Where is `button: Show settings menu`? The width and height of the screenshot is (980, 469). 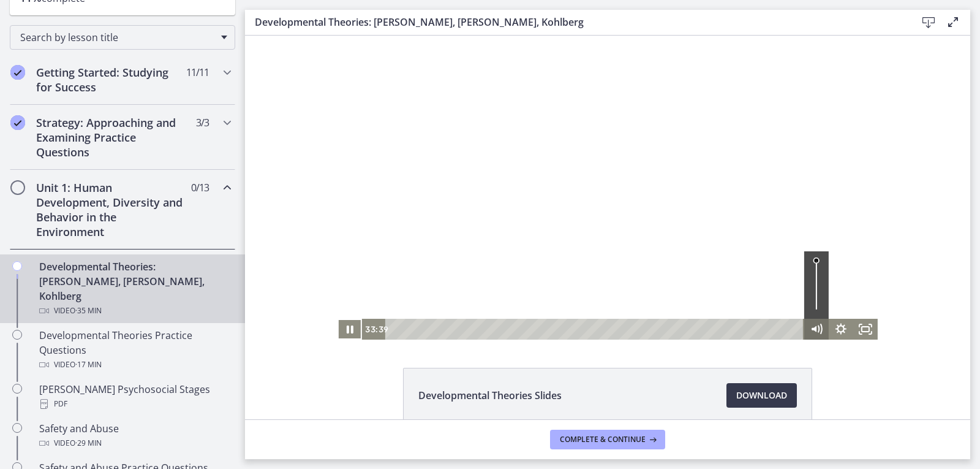
button: Show settings menu is located at coordinates (596, 294).